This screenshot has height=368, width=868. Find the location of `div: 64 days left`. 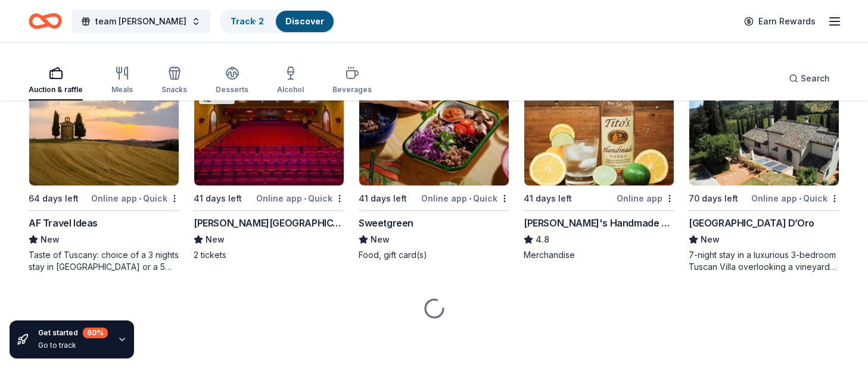

div: 64 days left is located at coordinates (54, 199).